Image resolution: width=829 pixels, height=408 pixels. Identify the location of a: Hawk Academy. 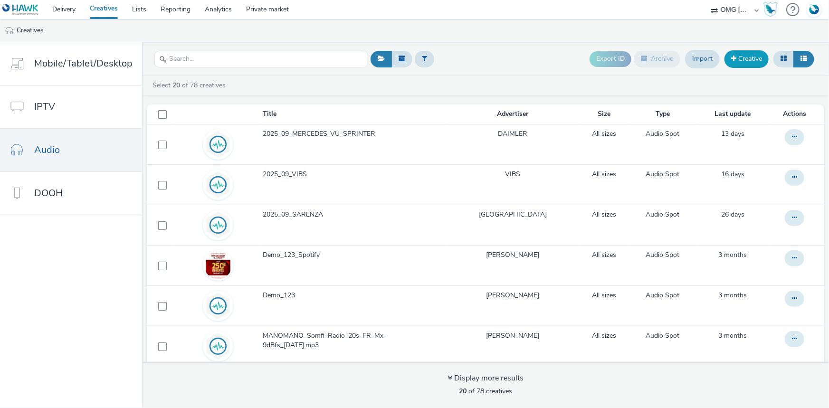
(772, 9).